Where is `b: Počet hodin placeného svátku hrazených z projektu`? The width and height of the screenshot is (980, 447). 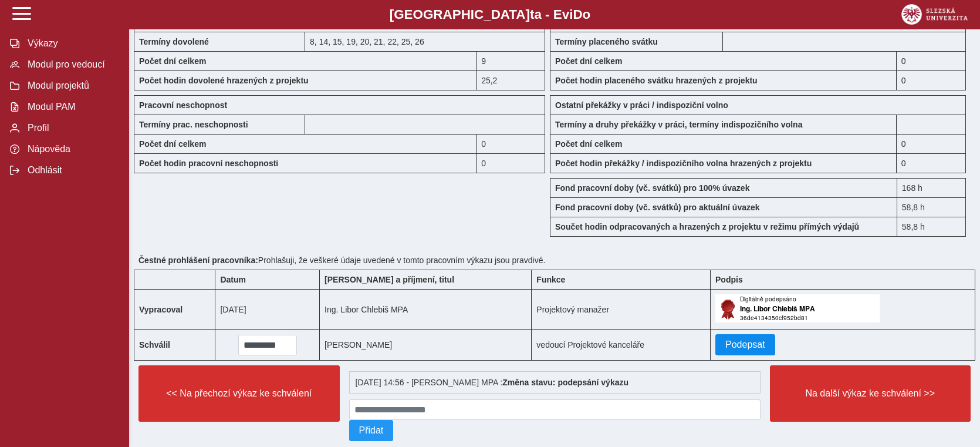
b: Počet hodin placeného svátku hrazených z projektu is located at coordinates (656, 80).